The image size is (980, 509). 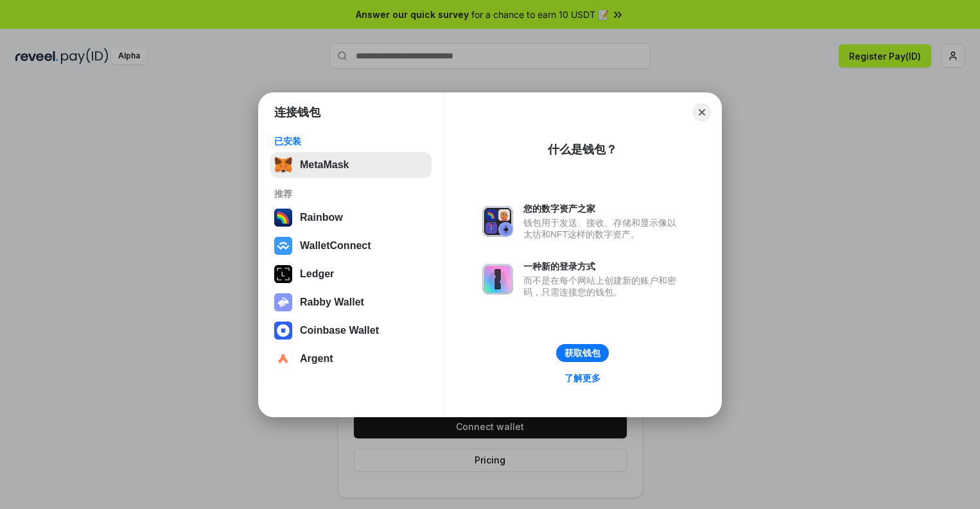 I want to click on div: 什么是钱包？, so click(x=582, y=150).